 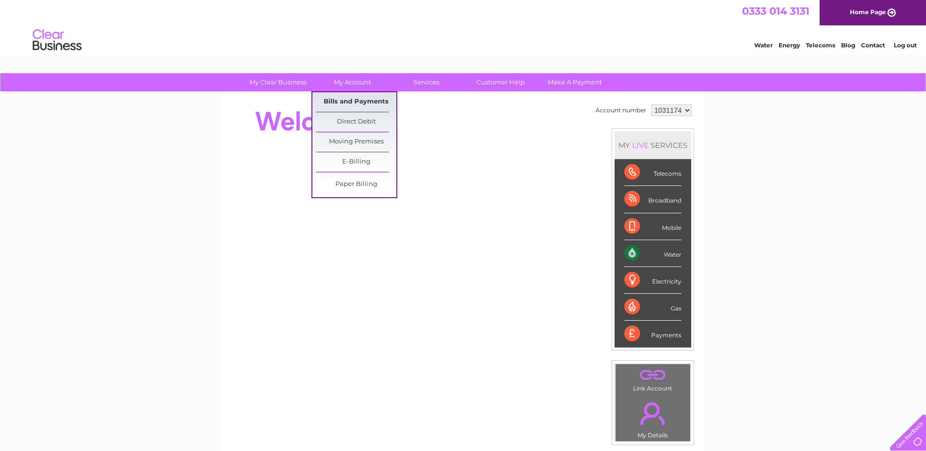 What do you see at coordinates (356, 122) in the screenshot?
I see `a: Direct Debit` at bounding box center [356, 122].